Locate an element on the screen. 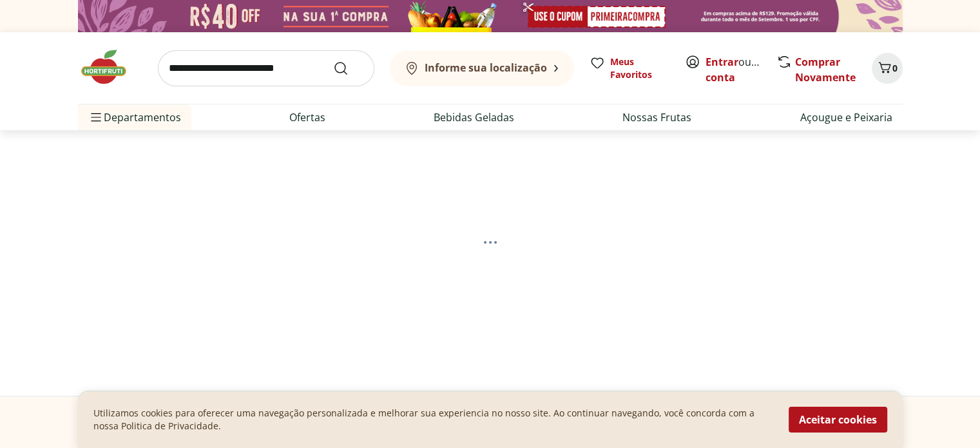  span: ou is located at coordinates (734, 69).